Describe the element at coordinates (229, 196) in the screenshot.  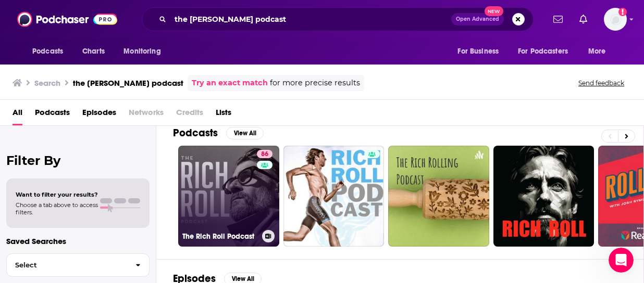
I see `a: 86The Rich Roll Podcast` at that location.